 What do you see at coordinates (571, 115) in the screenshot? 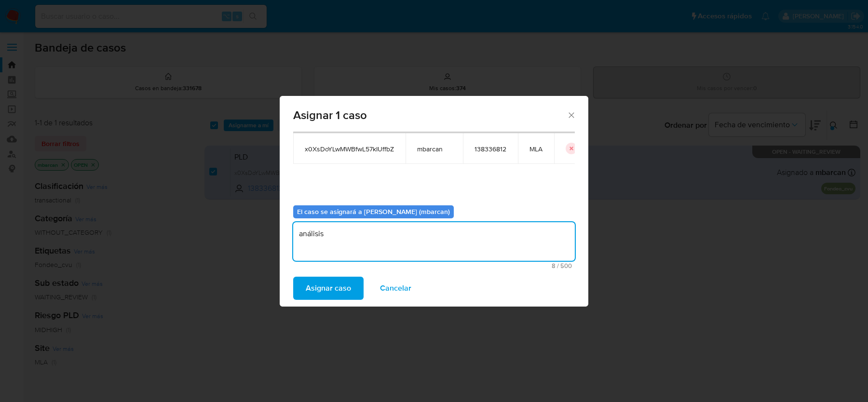
I see `button: Cerrar ventana` at bounding box center [571, 115].